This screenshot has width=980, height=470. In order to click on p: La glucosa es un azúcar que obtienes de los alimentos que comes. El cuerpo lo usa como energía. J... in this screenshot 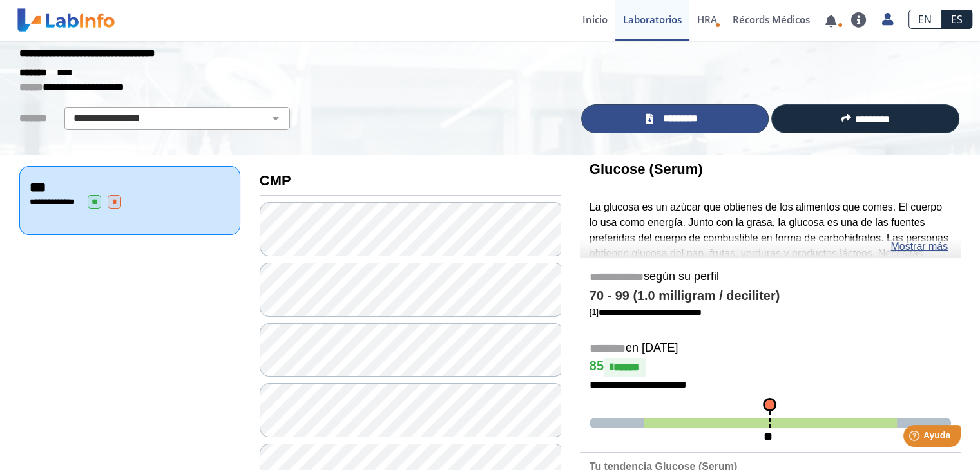, I will do `click(770, 253)`.